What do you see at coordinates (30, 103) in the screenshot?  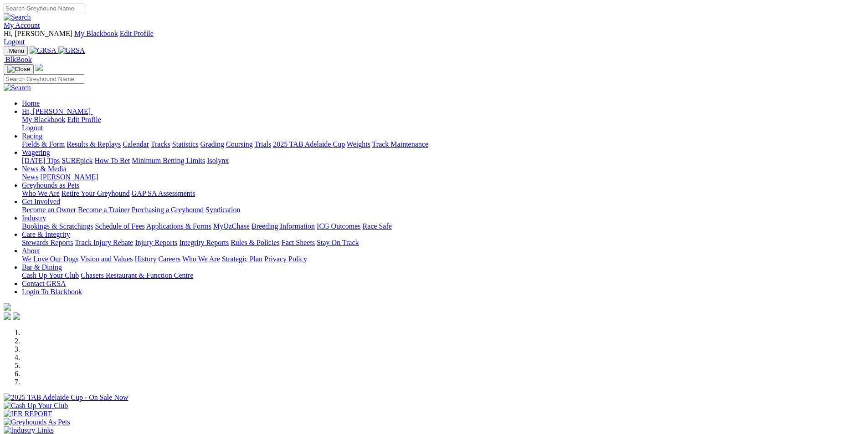 I see `a: Home` at bounding box center [30, 103].